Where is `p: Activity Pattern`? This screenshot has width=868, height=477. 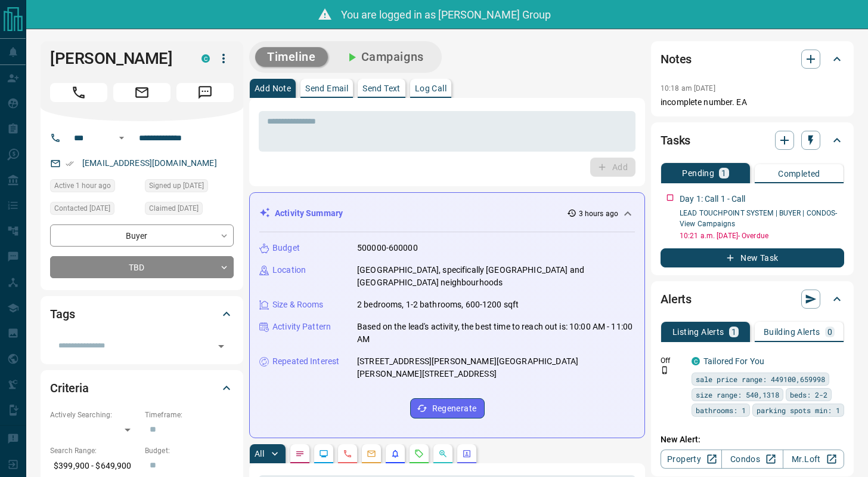 p: Activity Pattern is located at coordinates (302, 326).